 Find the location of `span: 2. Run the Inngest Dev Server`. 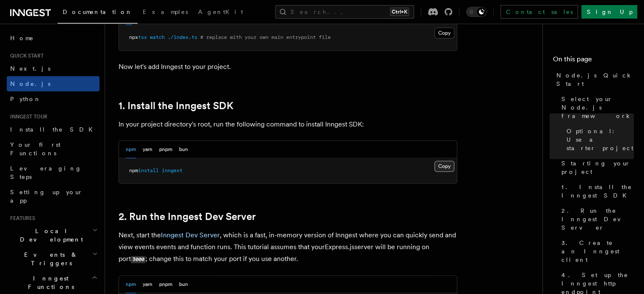

span: 2. Run the Inngest Dev Server is located at coordinates (597, 219).